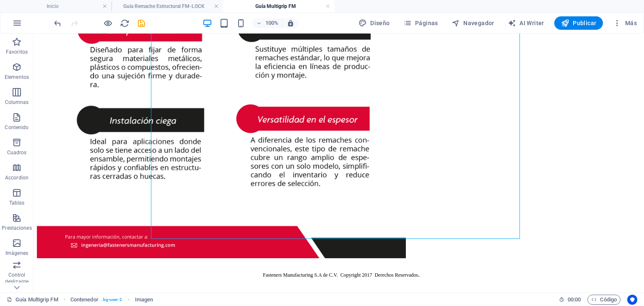  What do you see at coordinates (526, 23) in the screenshot?
I see `span: AI Writer` at bounding box center [526, 23].